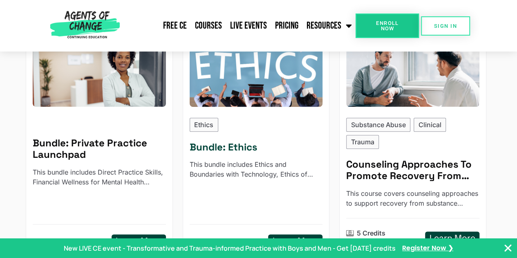 This screenshot has height=258, width=517. Describe the element at coordinates (413, 70) in the screenshot. I see `div: Counseling Approaches To Promote Recovery From Substance Use (5 General CE Credit) - Reading Based` at that location.